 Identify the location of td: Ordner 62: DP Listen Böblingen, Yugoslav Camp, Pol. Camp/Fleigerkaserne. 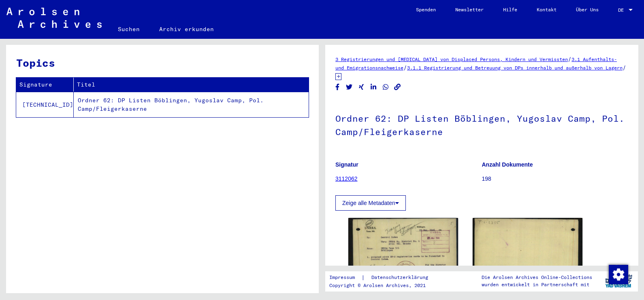
(191, 105).